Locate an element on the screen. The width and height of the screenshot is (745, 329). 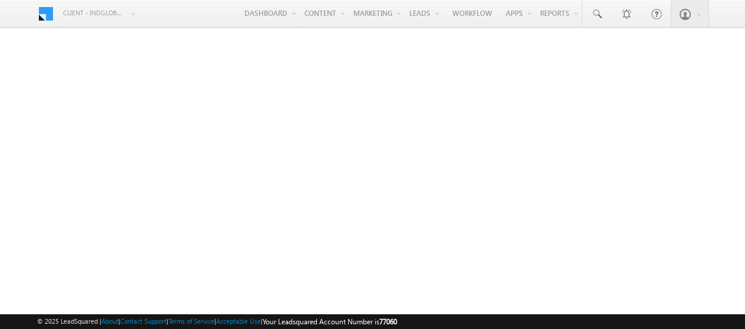
span: © 2025 LeadSquared | | | | | is located at coordinates (217, 322).